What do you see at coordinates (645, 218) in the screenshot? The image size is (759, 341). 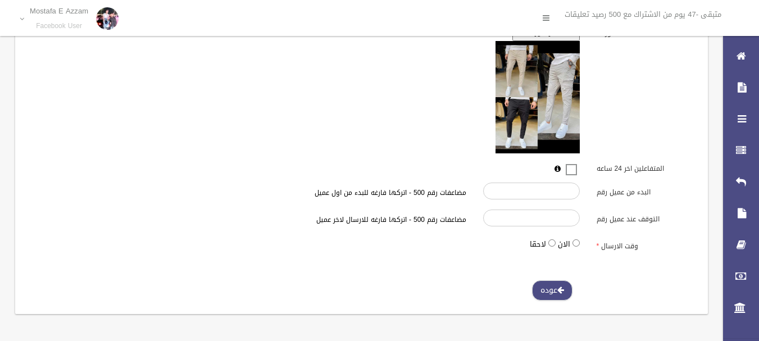 I see `label: التوقف عند عميل رقم` at bounding box center [645, 218].